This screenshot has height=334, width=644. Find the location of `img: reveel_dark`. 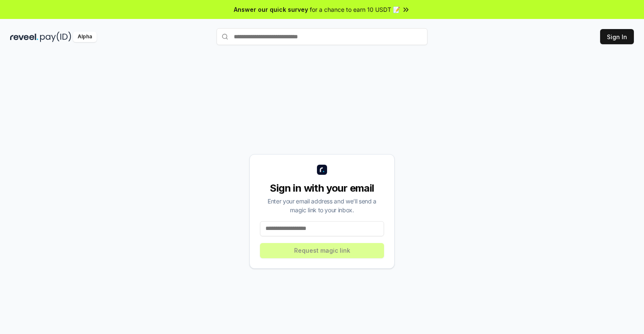

img: reveel_dark is located at coordinates (24, 37).